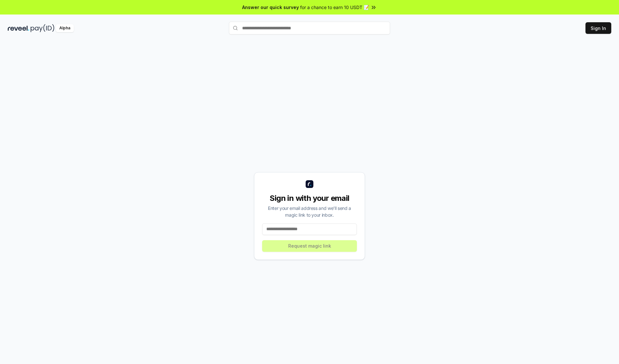 The height and width of the screenshot is (364, 619). Describe the element at coordinates (270, 7) in the screenshot. I see `span: Answer our quick survey` at that location.